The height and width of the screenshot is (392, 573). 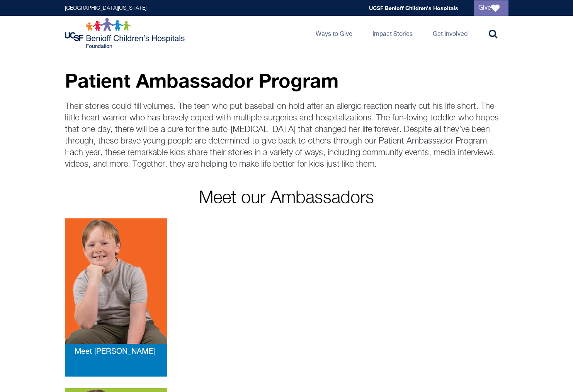 I want to click on a: Give, so click(x=491, y=8).